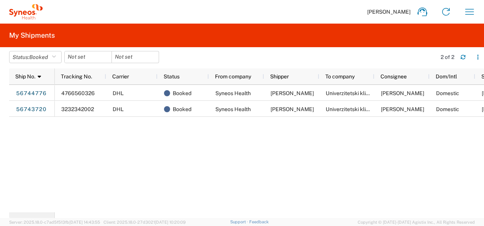 The width and height of the screenshot is (484, 226). I want to click on span: Status, so click(172, 76).